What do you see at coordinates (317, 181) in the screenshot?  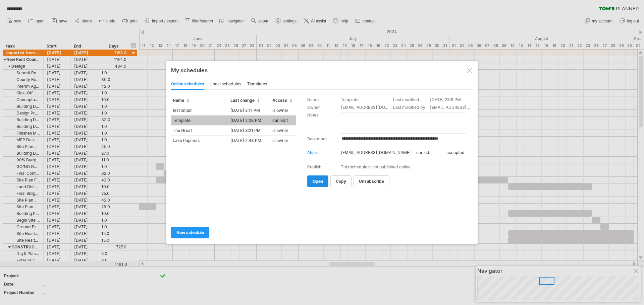 I see `span: open` at bounding box center [317, 181].